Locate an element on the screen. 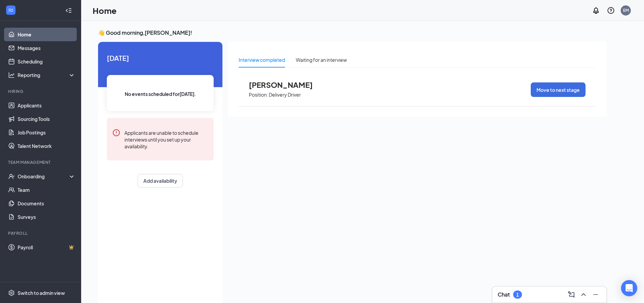 Image resolution: width=644 pixels, height=303 pixels. svg: QuestionInfo is located at coordinates (610, 10).